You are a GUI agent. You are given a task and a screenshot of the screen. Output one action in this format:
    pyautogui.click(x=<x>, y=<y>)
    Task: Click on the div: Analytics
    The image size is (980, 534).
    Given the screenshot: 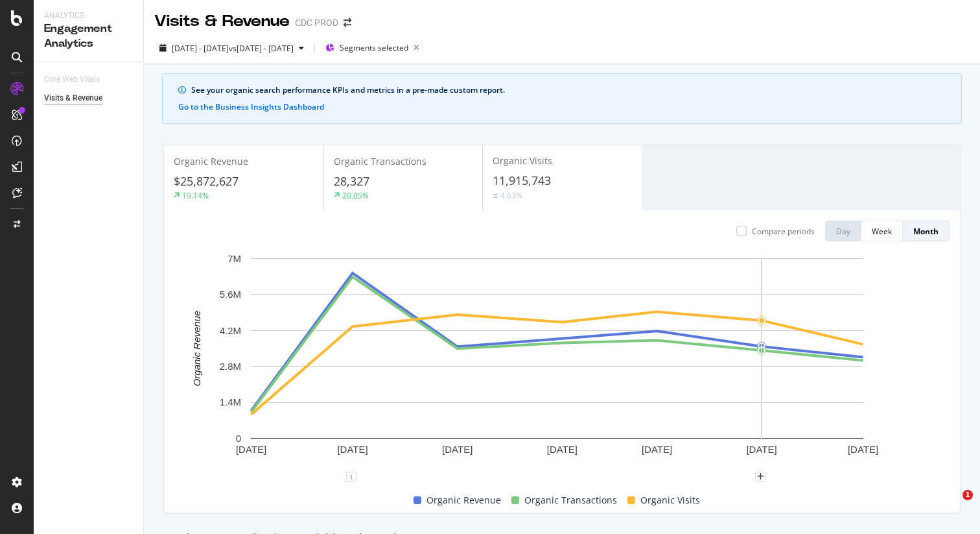 What is the action you would take?
    pyautogui.click(x=88, y=16)
    